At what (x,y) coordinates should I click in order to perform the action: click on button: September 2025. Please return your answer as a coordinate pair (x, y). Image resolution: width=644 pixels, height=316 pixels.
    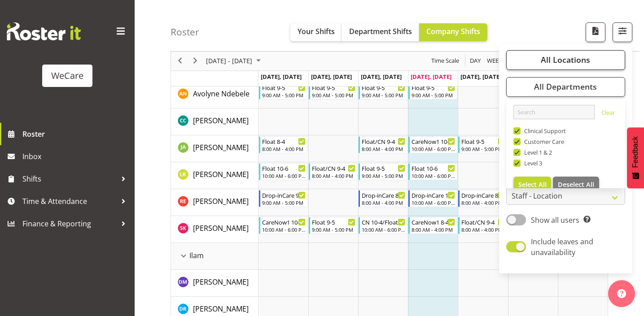
    Looking at the image, I should click on (235, 61).